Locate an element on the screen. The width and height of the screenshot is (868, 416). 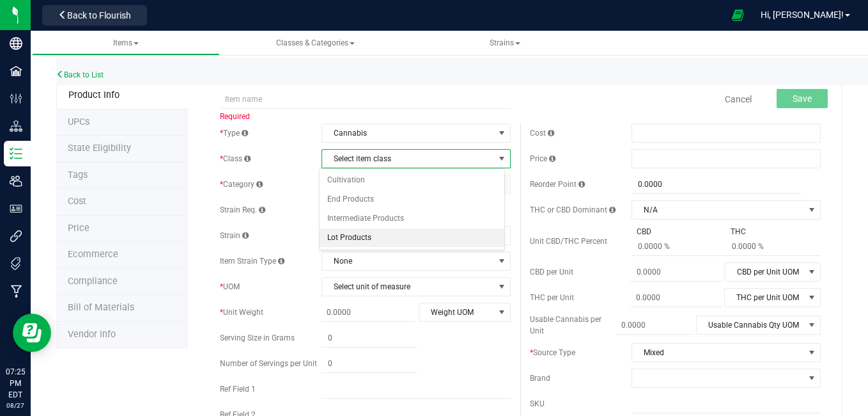
span: Mixed is located at coordinates (718, 352).